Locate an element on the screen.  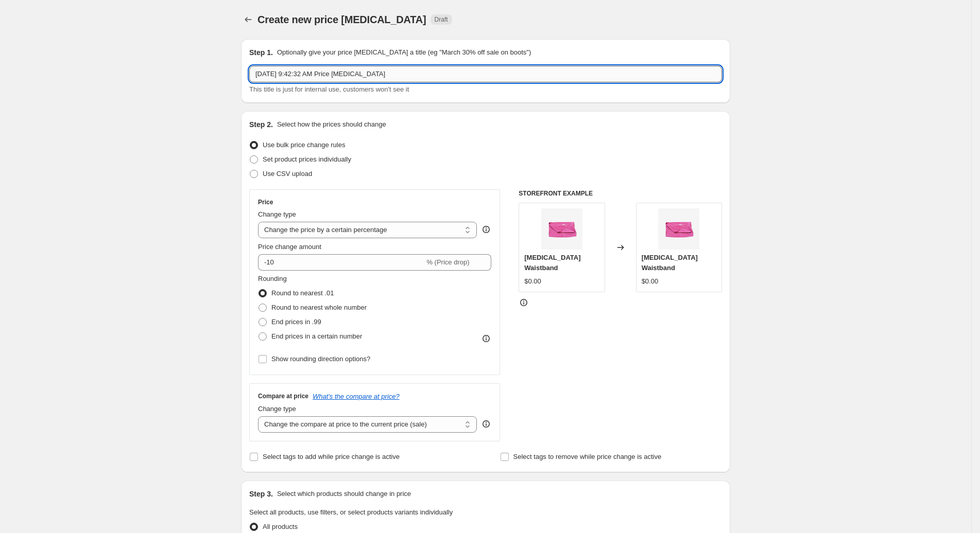
button: What's the compare at price? is located at coordinates (356, 396).